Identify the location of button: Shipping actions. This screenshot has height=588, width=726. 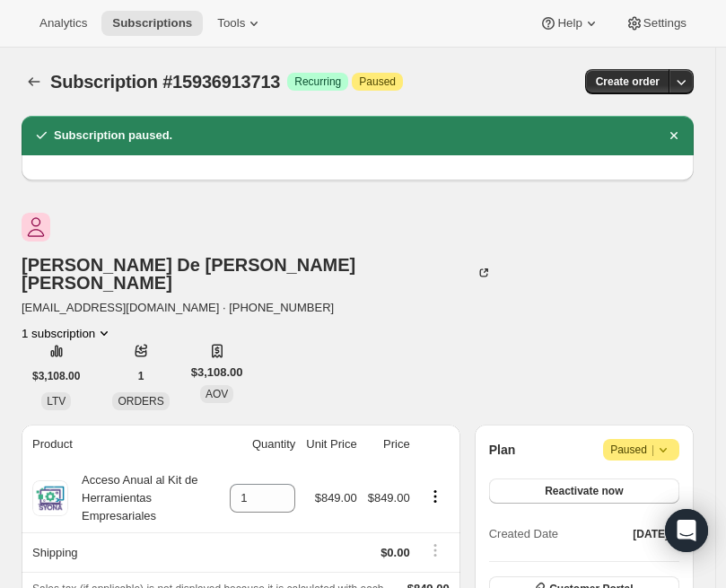
(436, 550).